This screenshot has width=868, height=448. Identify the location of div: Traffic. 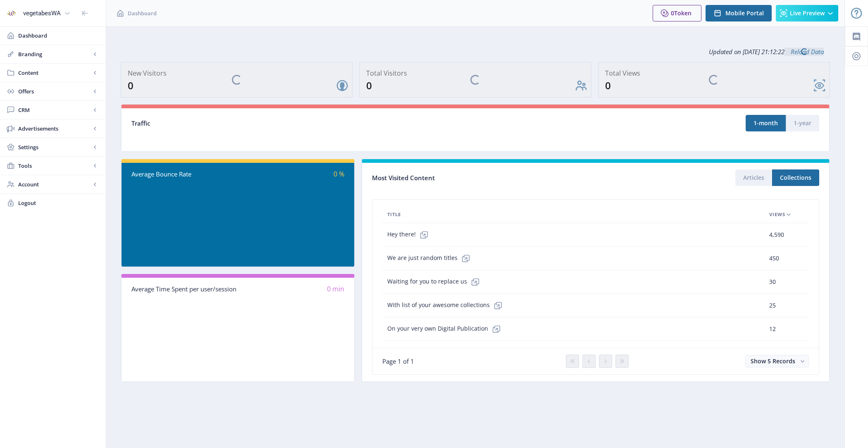
(303, 123).